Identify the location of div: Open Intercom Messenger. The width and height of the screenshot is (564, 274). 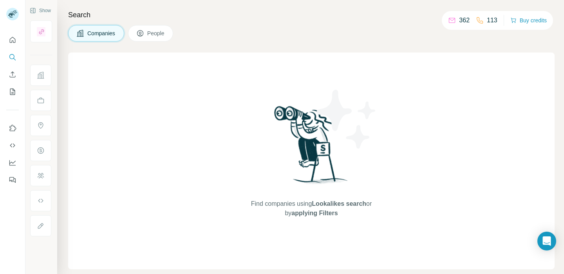
(547, 241).